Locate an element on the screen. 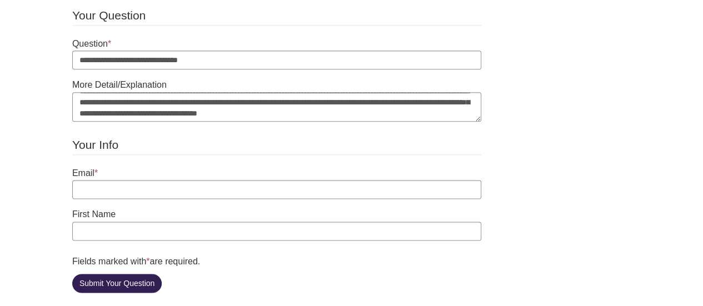 The width and height of the screenshot is (703, 306). label: Question is located at coordinates (92, 44).